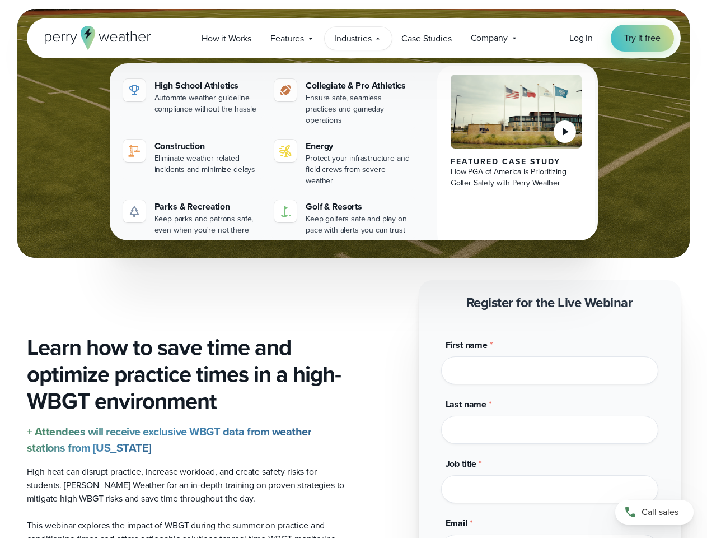  I want to click on div: Keep golfers safe and play on pace with alerts you can trust, so click(359, 225).